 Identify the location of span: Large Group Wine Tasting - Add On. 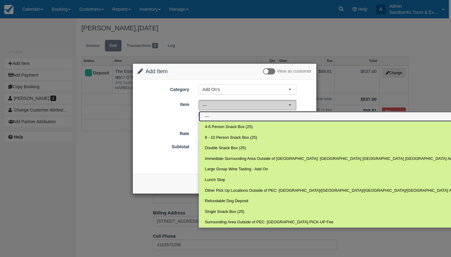
(236, 169).